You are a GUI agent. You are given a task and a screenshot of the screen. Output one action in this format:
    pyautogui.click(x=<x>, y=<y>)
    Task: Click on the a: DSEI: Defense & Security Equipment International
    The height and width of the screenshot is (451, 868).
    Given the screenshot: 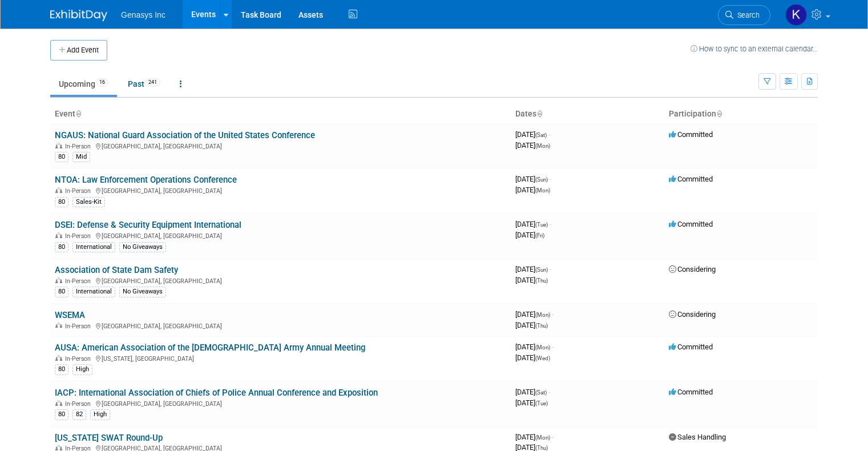 What is the action you would take?
    pyautogui.click(x=148, y=225)
    